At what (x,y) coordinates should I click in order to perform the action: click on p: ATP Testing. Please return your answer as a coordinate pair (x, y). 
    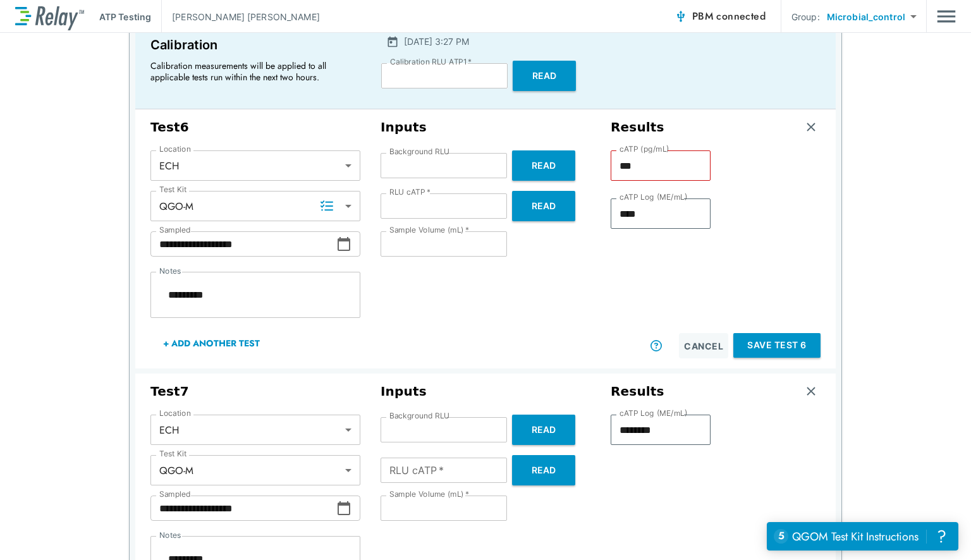
    Looking at the image, I should click on (125, 17).